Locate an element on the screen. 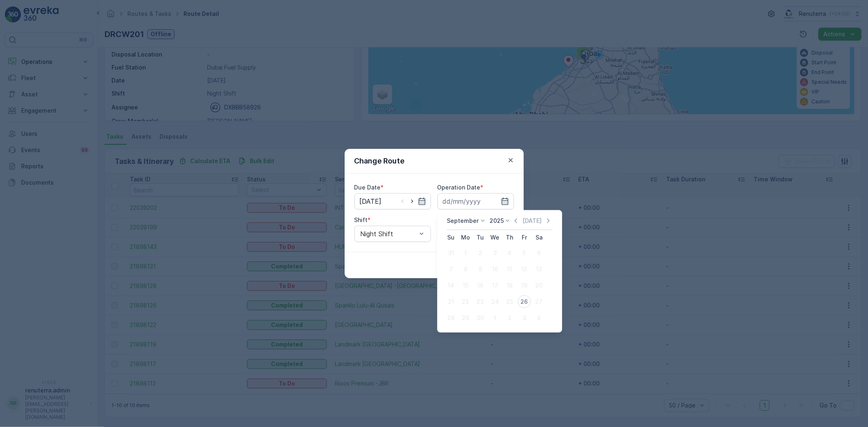 This screenshot has width=868, height=427. div: 10 is located at coordinates (495, 269).